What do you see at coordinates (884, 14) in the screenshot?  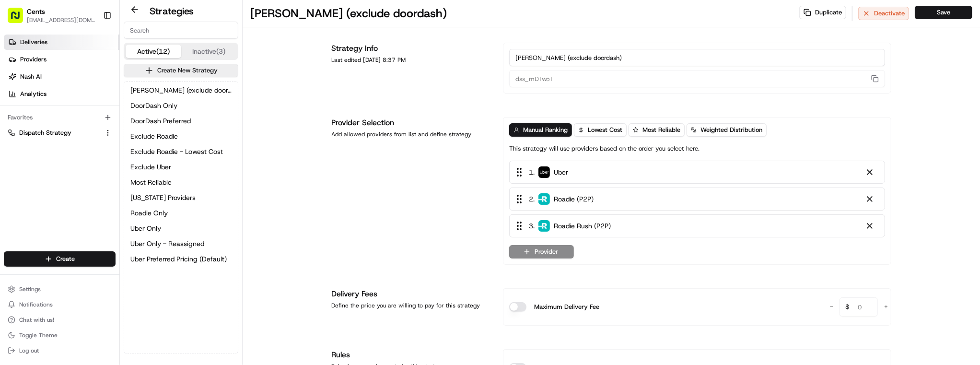 I see `button: Deactivate` at bounding box center [884, 14].